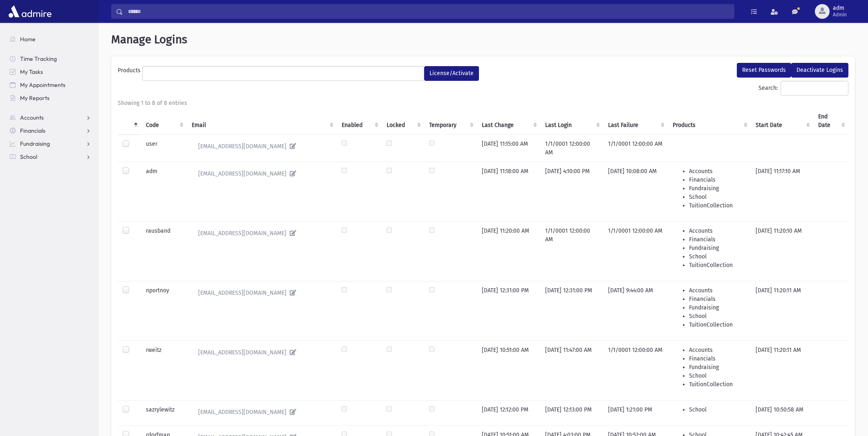 This screenshot has width=868, height=436. I want to click on span: School, so click(28, 157).